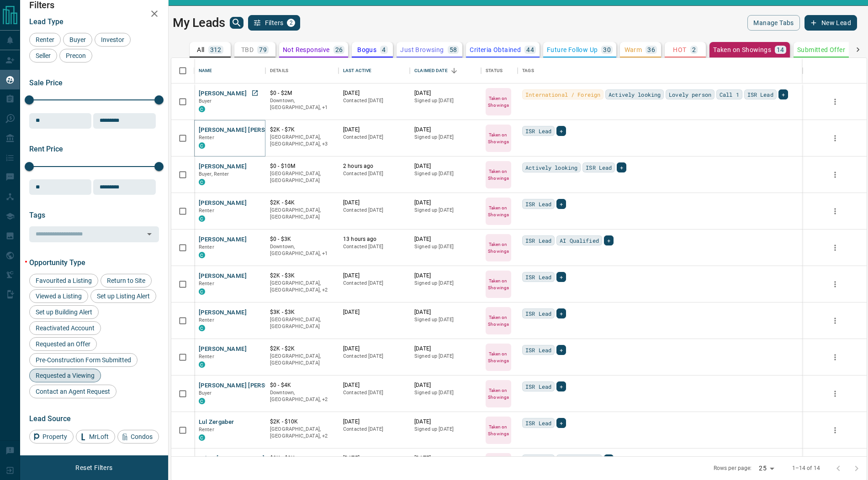 The width and height of the screenshot is (868, 480). Describe the element at coordinates (237, 23) in the screenshot. I see `button: search button` at that location.